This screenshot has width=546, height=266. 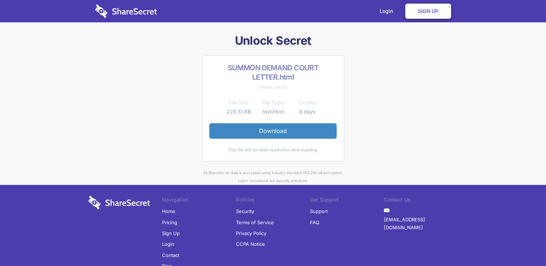 I want to click on a: Login, so click(x=168, y=244).